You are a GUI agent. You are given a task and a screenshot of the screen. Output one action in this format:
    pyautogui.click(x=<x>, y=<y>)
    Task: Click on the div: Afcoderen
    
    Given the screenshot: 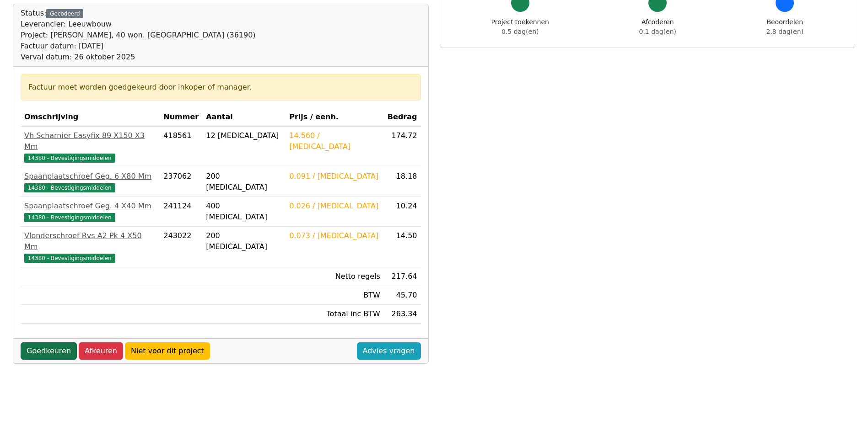 What is the action you would take?
    pyautogui.click(x=657, y=27)
    